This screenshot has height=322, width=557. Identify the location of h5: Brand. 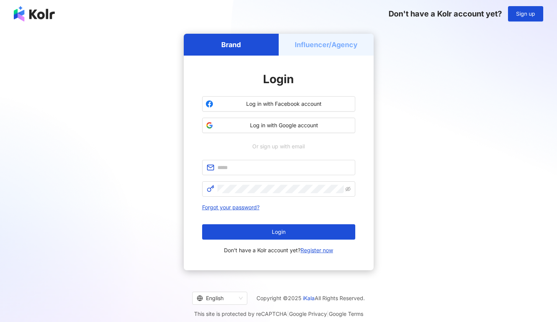
(231, 44).